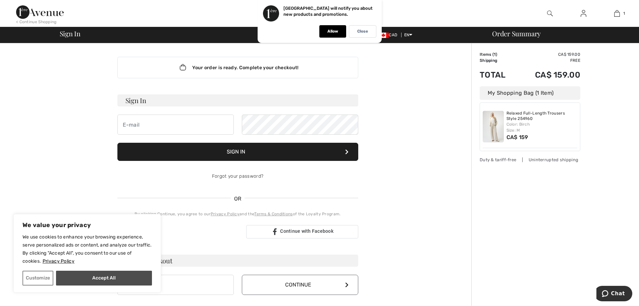 Image resolution: width=639 pixels, height=306 pixels. What do you see at coordinates (363, 31) in the screenshot?
I see `p: Close` at bounding box center [363, 31].